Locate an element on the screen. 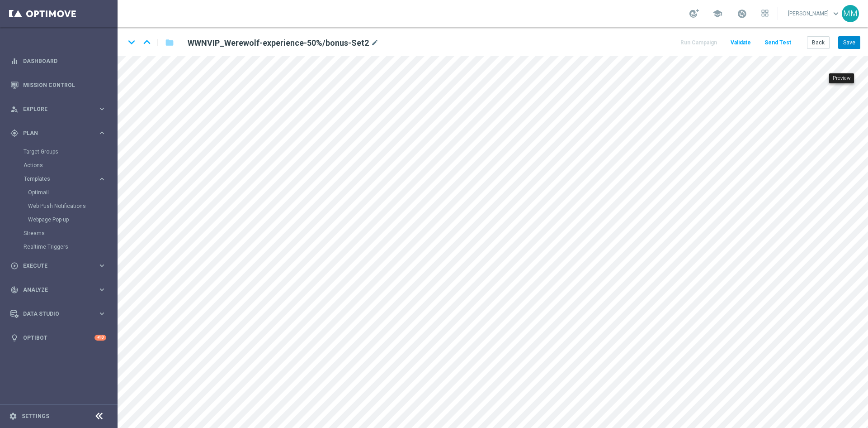 The image size is (868, 428). span: Execute is located at coordinates (60, 266).